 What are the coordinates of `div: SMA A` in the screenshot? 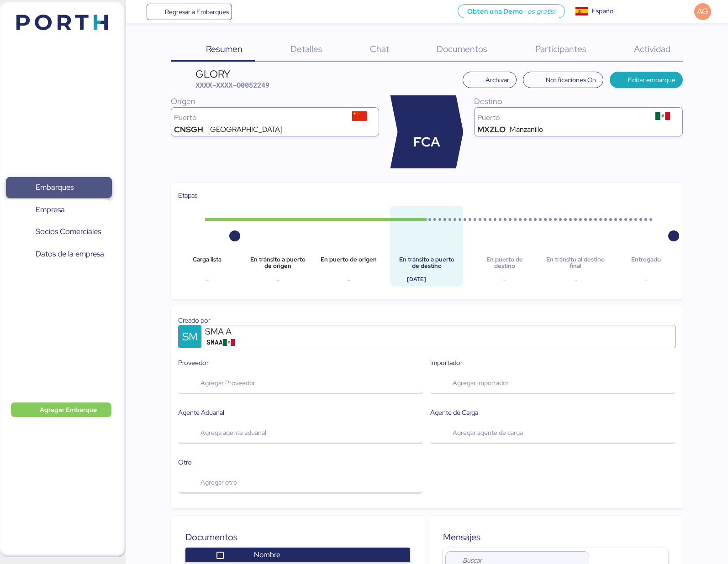 It's located at (260, 331).